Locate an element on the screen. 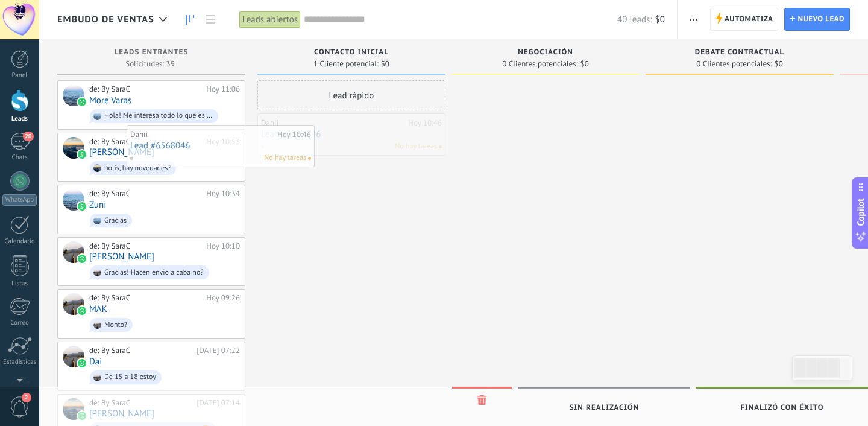 The image size is (868, 426). span: 20 is located at coordinates (28, 136).